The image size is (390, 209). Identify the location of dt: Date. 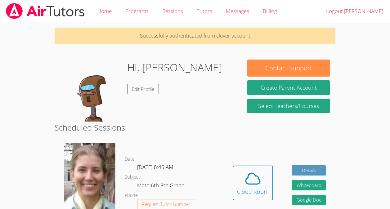
(129, 159).